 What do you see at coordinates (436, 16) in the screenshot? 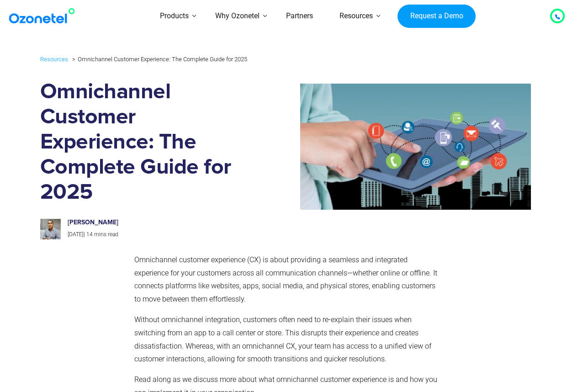
I see `a: Request a Demo` at bounding box center [436, 16].